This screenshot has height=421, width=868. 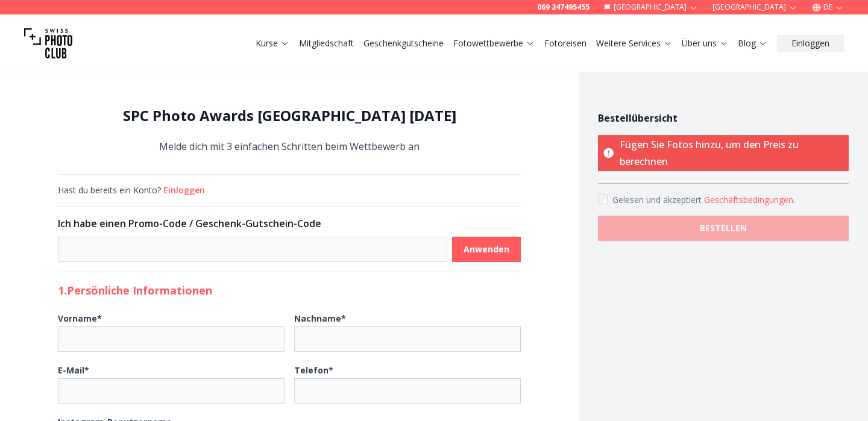 What do you see at coordinates (172, 340) in the screenshot?
I see `input: Vorname*` at bounding box center [172, 340].